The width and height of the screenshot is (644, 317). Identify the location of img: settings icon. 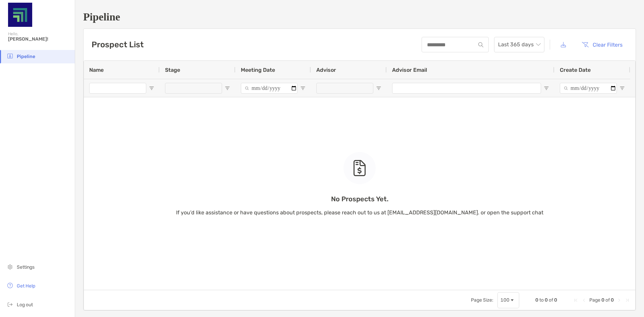
(10, 267).